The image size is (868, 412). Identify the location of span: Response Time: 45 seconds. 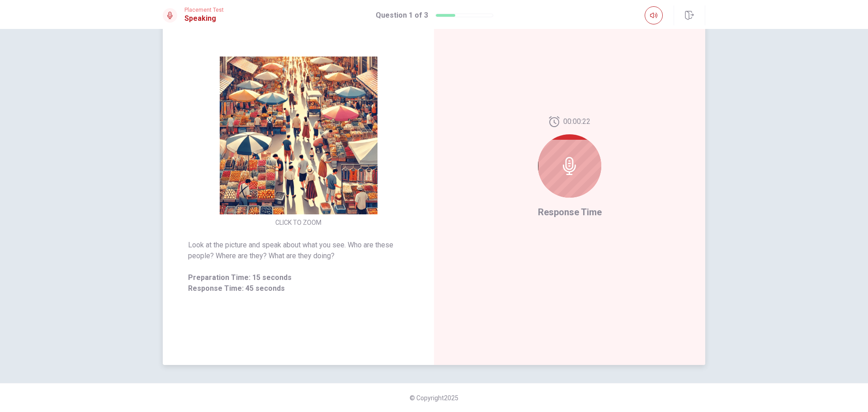
(298, 288).